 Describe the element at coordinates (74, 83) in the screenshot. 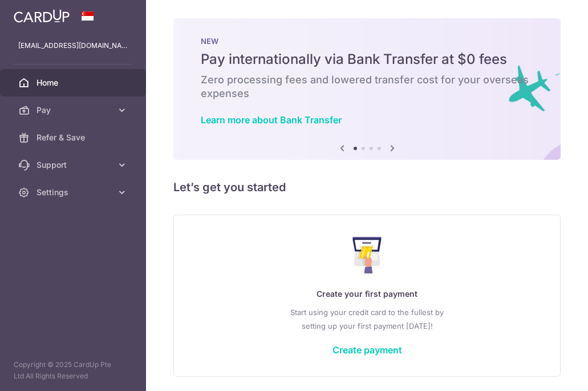

I see `span: Home` at that location.